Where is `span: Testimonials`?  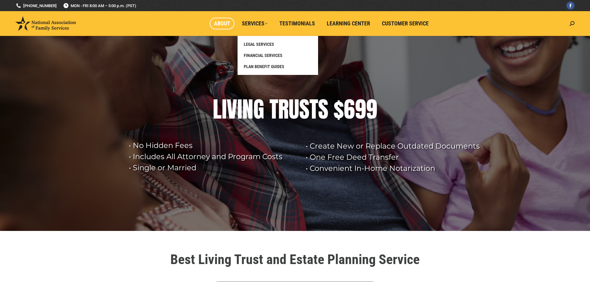
span: Testimonials is located at coordinates (297, 24).